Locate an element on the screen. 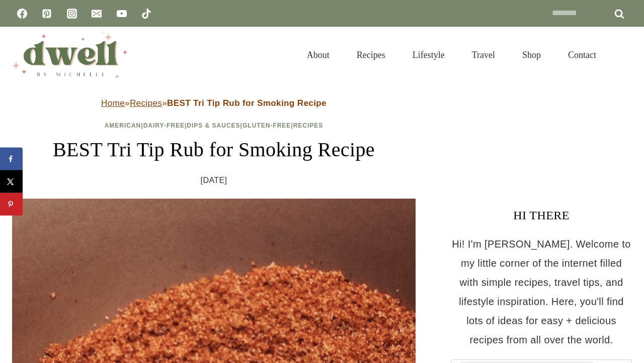 This screenshot has width=644, height=363. a: Dairy-Free is located at coordinates (164, 125).